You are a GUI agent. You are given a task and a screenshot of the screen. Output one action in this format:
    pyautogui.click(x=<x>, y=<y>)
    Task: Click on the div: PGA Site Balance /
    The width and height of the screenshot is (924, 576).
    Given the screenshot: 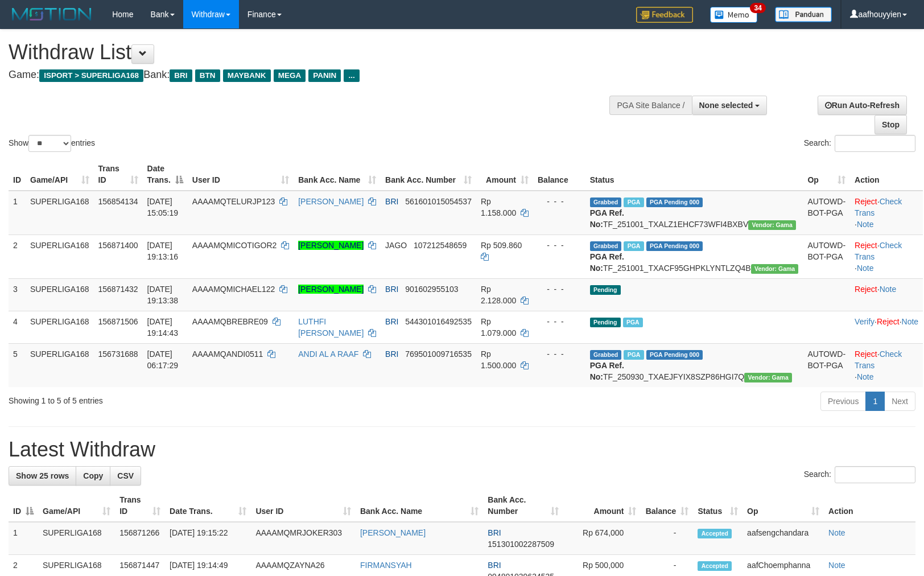 What is the action you would take?
    pyautogui.click(x=650, y=106)
    